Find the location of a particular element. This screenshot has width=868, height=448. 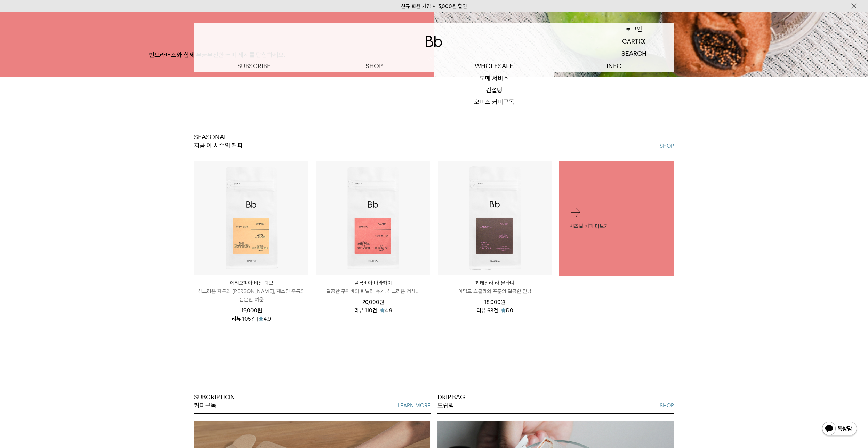

p: INFO is located at coordinates (614, 66).